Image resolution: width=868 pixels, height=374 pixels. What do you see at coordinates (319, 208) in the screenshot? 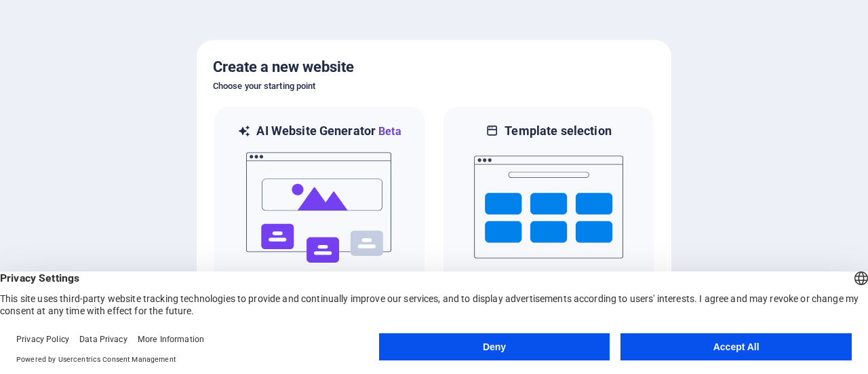
I see `img: ai` at bounding box center [319, 208].